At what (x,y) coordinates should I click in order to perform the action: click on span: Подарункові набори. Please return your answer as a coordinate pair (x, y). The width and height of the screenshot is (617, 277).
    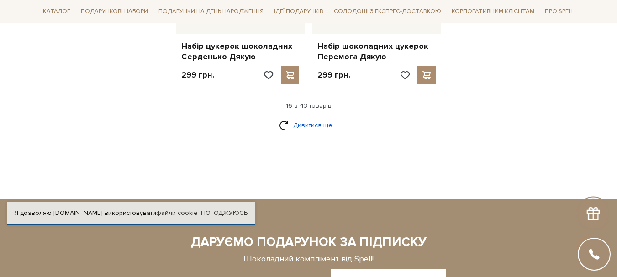
    Looking at the image, I should click on (114, 11).